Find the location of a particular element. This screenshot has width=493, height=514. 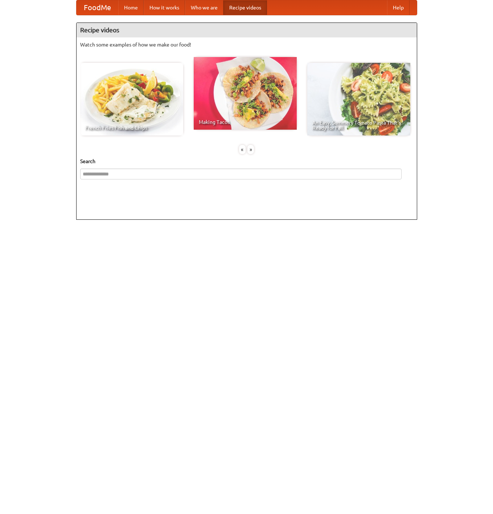

a: An Easy, Summery Tomato Pasta That's Ready for Fall is located at coordinates (359, 99).